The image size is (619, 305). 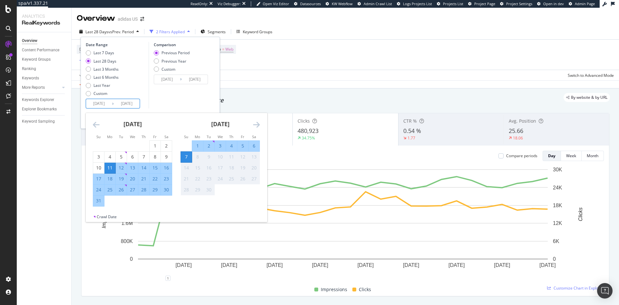 What do you see at coordinates (558, 187) in the screenshot?
I see `text: 24K` at bounding box center [558, 187].